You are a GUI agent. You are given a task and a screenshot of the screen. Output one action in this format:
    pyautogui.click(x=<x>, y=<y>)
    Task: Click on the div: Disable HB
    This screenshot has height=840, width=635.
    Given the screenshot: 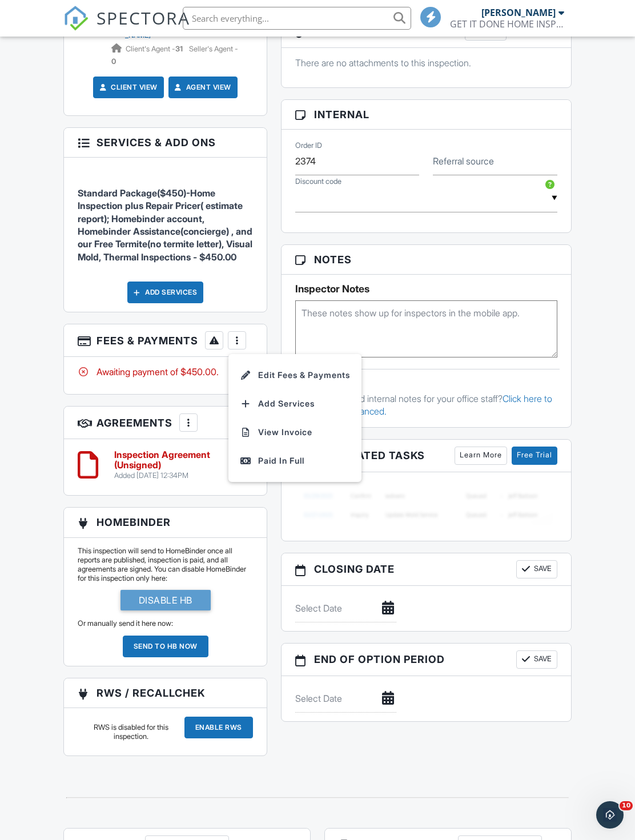 What is the action you would take?
    pyautogui.click(x=166, y=601)
    